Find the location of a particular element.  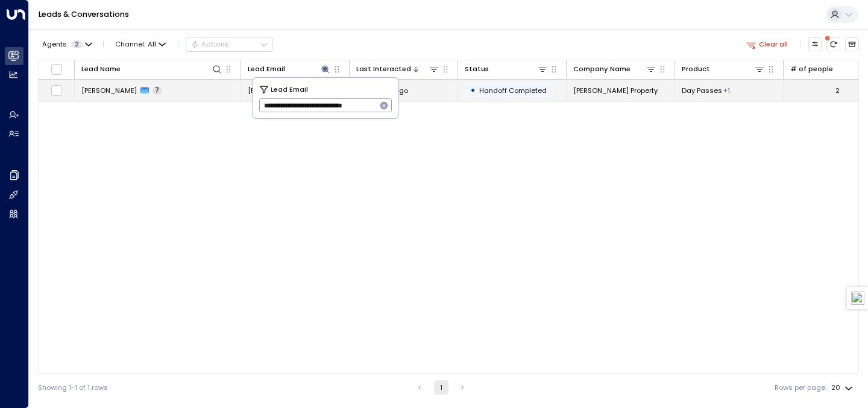

button: Archived Leads is located at coordinates (851, 44).